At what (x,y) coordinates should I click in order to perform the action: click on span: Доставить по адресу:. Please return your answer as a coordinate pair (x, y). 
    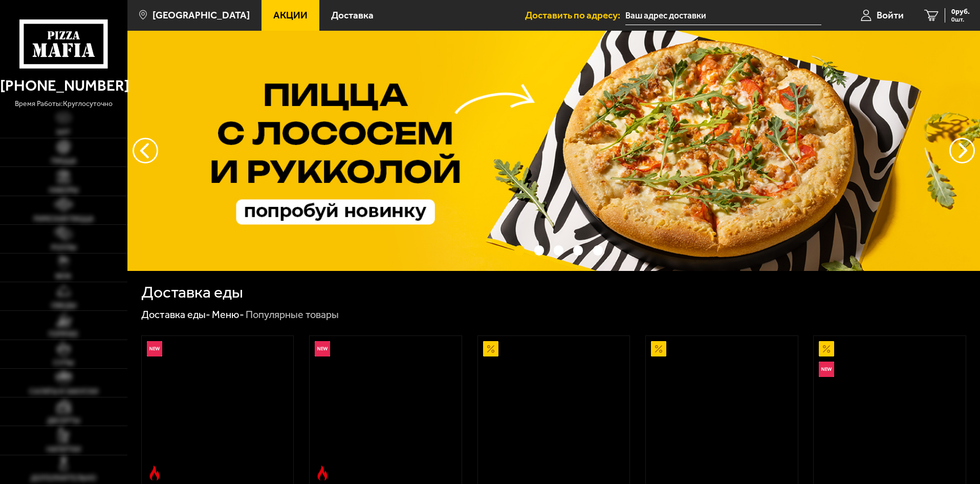
    Looking at the image, I should click on (575, 15).